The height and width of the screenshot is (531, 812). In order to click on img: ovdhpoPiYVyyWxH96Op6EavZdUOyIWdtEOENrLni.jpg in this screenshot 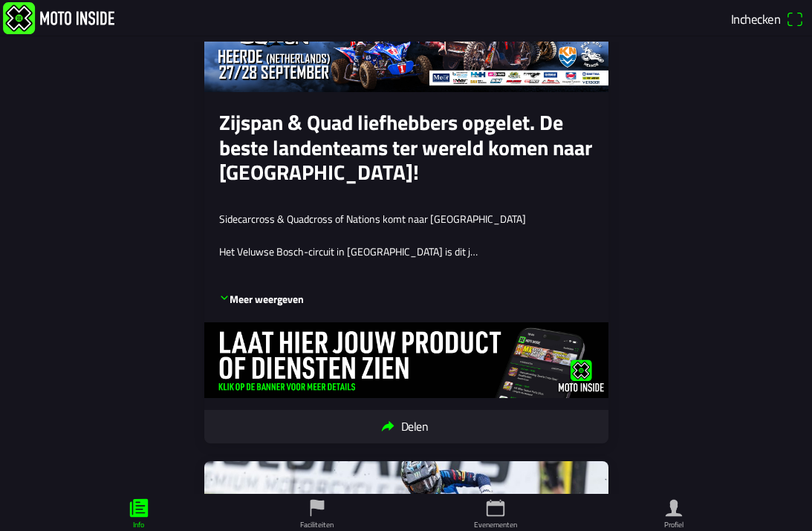, I will do `click(407, 360)`.